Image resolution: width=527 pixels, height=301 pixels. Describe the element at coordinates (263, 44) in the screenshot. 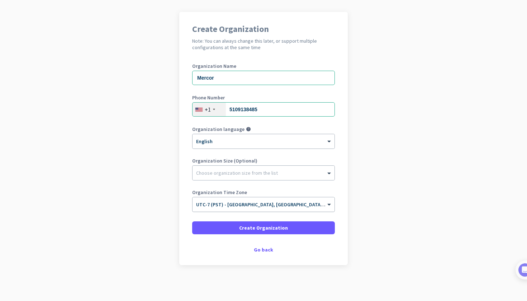

I see `h2: Note: You can always change this later, or support multiple configurations at the same time` at that location.